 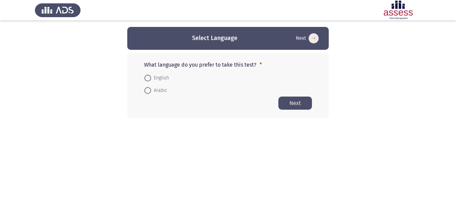 I want to click on h3: Select Language, so click(x=215, y=38).